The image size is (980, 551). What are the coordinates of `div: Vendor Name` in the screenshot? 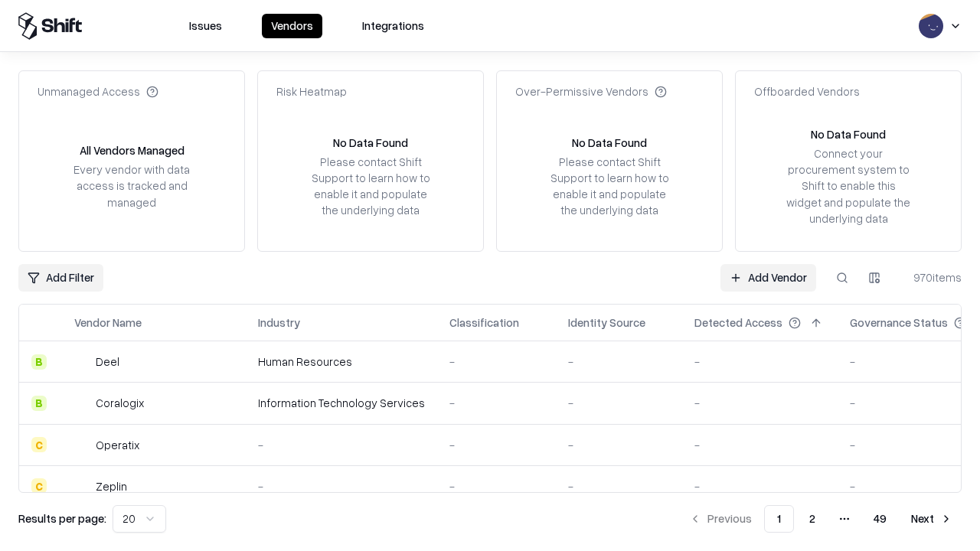 It's located at (108, 322).